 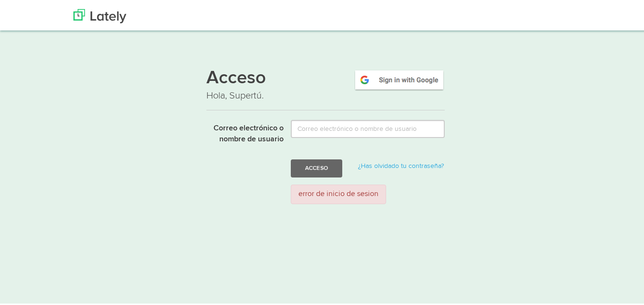 What do you see at coordinates (248, 132) in the screenshot?
I see `font: Correo electrónico o nombre de usuario` at bounding box center [248, 132].